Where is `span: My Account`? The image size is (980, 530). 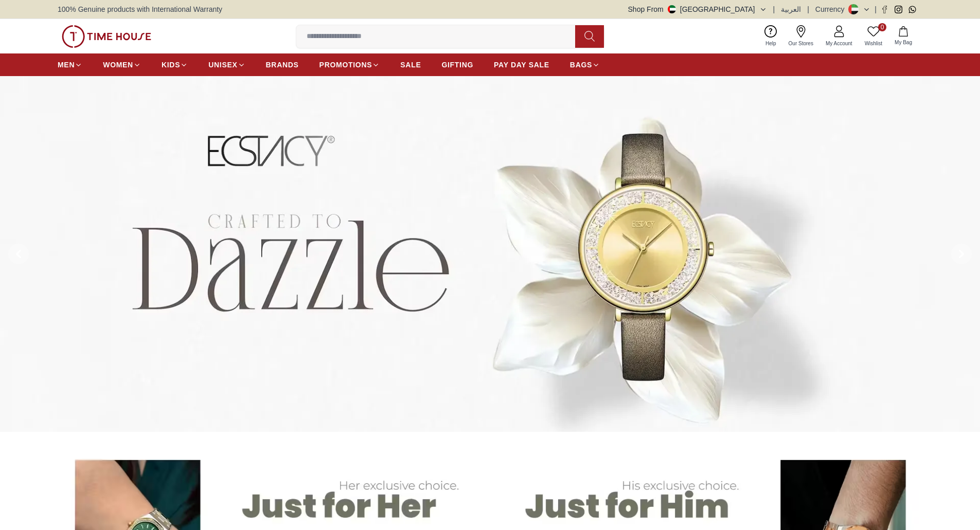 span: My Account is located at coordinates (839, 44).